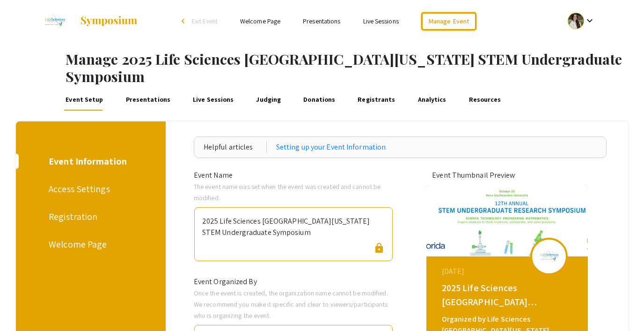  Describe the element at coordinates (485, 100) in the screenshot. I see `a: Resources` at that location.